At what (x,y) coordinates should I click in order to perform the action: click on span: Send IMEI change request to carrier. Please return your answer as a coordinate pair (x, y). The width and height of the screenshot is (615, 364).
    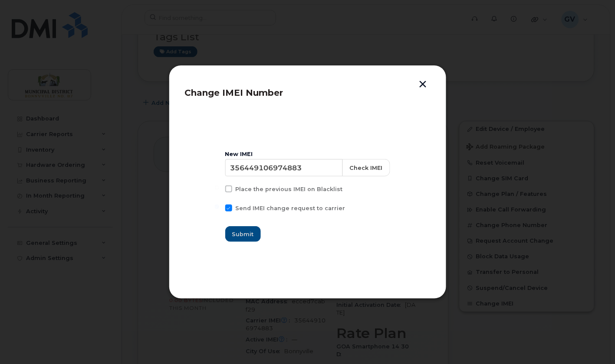
    Looking at the image, I should click on (291, 208).